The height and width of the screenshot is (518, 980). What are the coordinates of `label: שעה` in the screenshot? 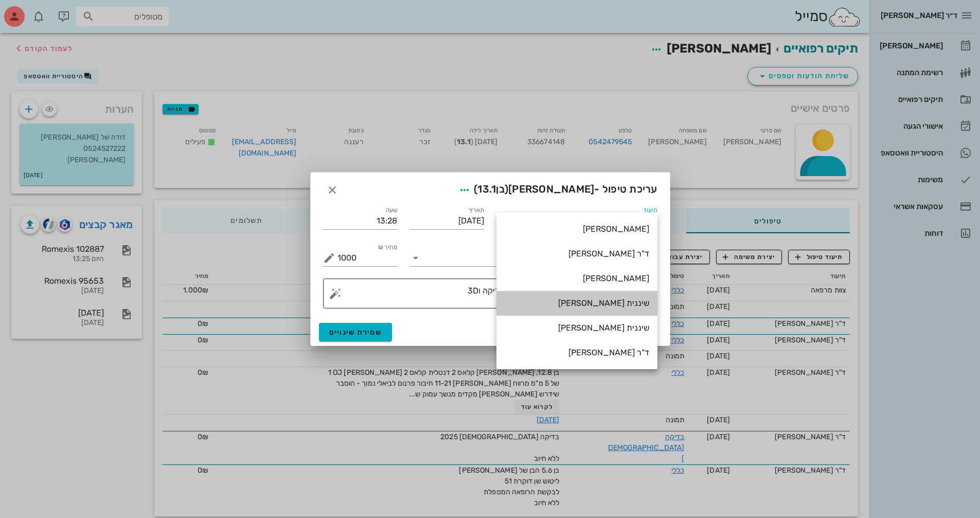 It's located at (392, 210).